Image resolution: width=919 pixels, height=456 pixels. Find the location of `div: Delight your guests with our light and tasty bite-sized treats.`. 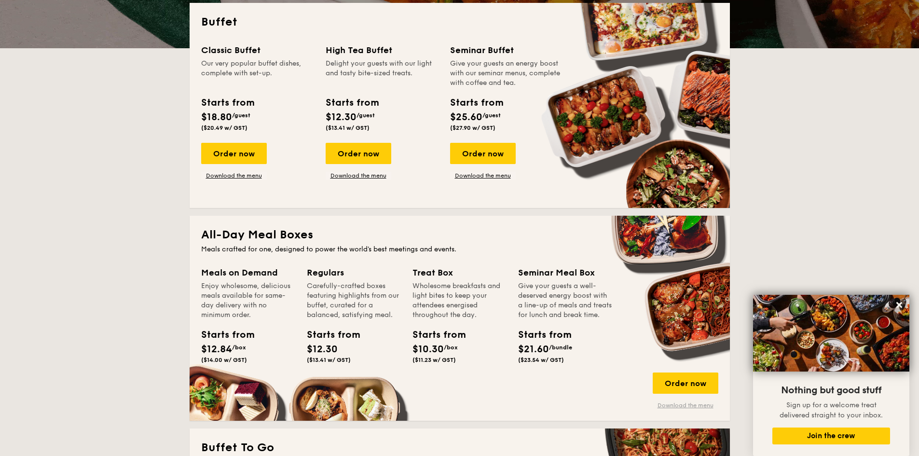

div: Delight your guests with our light and tasty bite-sized treats. is located at coordinates (382, 73).